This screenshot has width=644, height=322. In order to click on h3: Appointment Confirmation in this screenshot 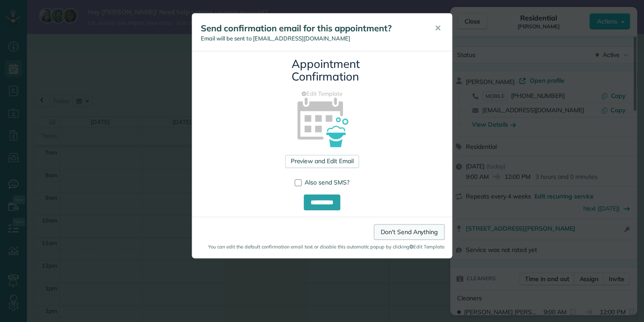, I will do `click(322, 70)`.